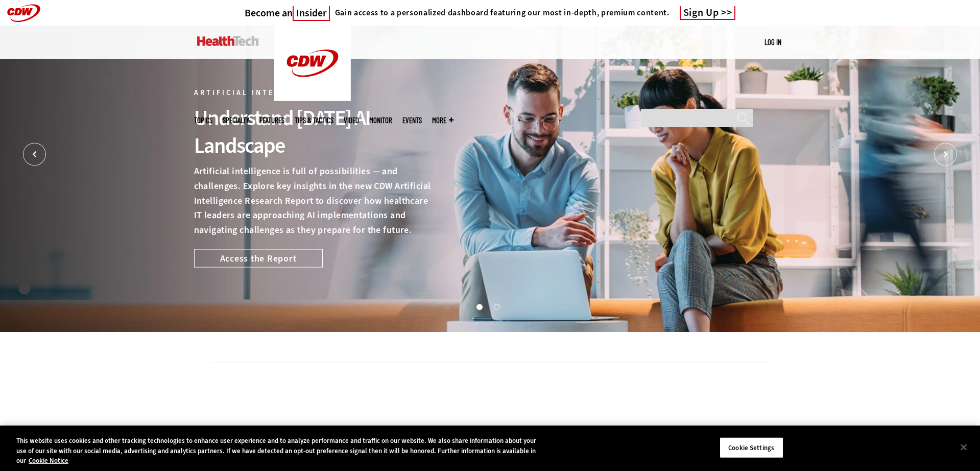  Describe the element at coordinates (311, 13) in the screenshot. I see `span: Insider` at that location.